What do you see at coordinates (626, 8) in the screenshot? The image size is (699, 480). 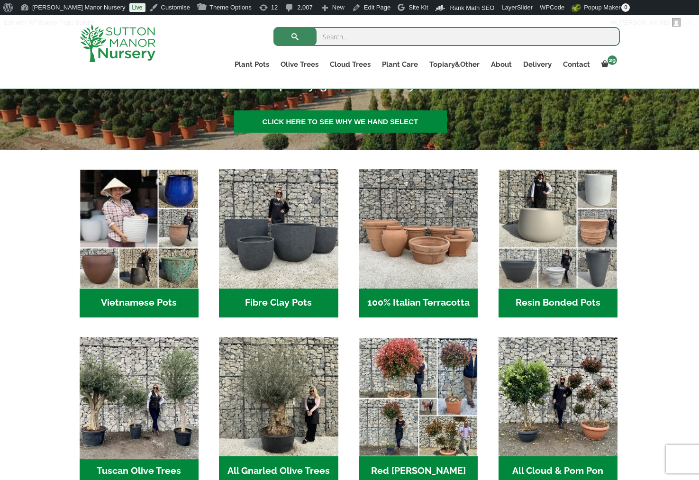 I see `span: 0` at bounding box center [626, 8].